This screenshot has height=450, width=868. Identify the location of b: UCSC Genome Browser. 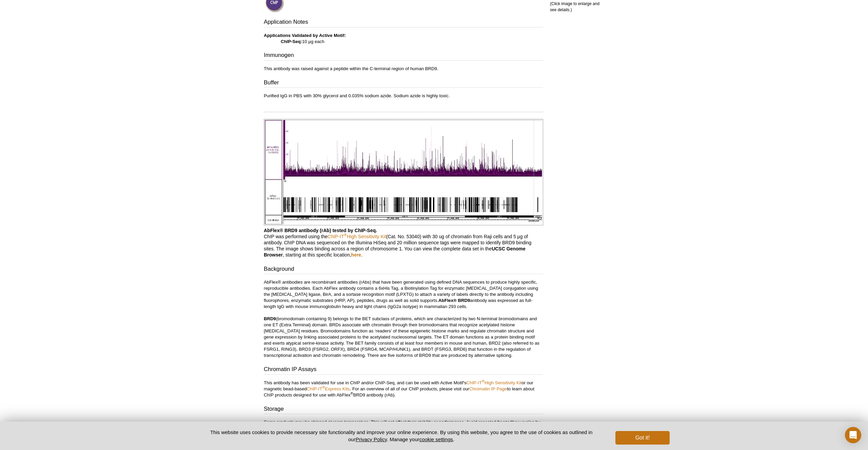
(395, 252).